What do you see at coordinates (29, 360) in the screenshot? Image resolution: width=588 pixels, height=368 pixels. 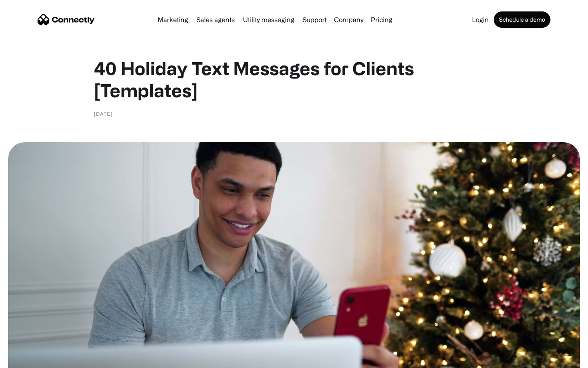 I see `aside: Language selected: English` at bounding box center [29, 360].